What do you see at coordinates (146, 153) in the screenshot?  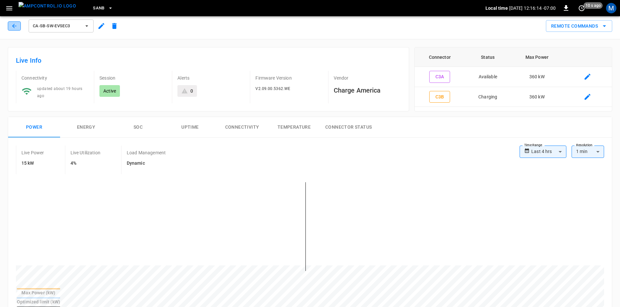 I see `p: Load Management` at bounding box center [146, 153].